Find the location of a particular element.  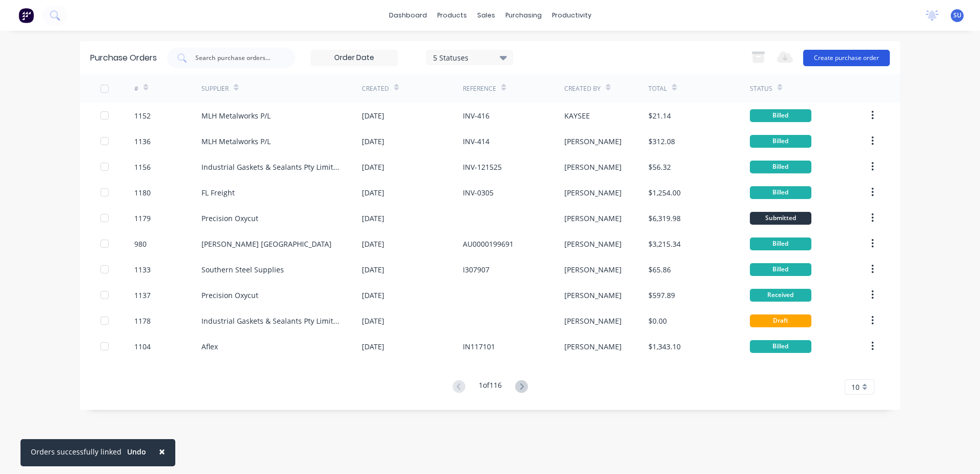

div: Created By is located at coordinates (583, 89).